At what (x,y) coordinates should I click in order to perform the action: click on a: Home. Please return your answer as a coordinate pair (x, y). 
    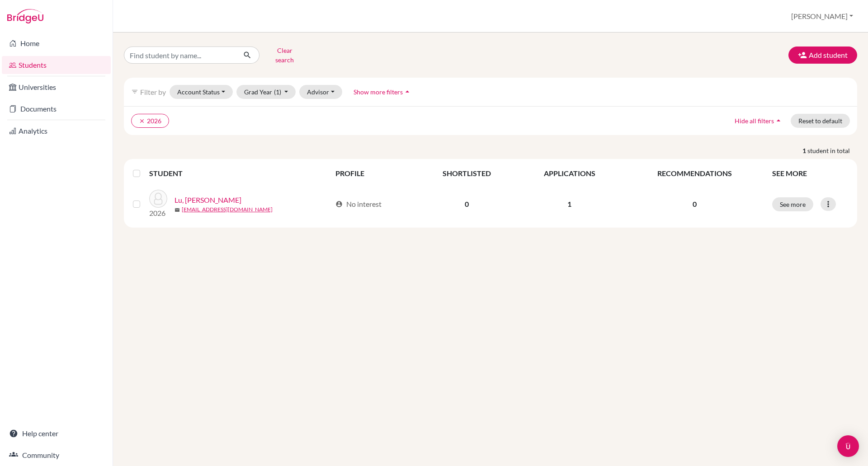
    Looking at the image, I should click on (56, 43).